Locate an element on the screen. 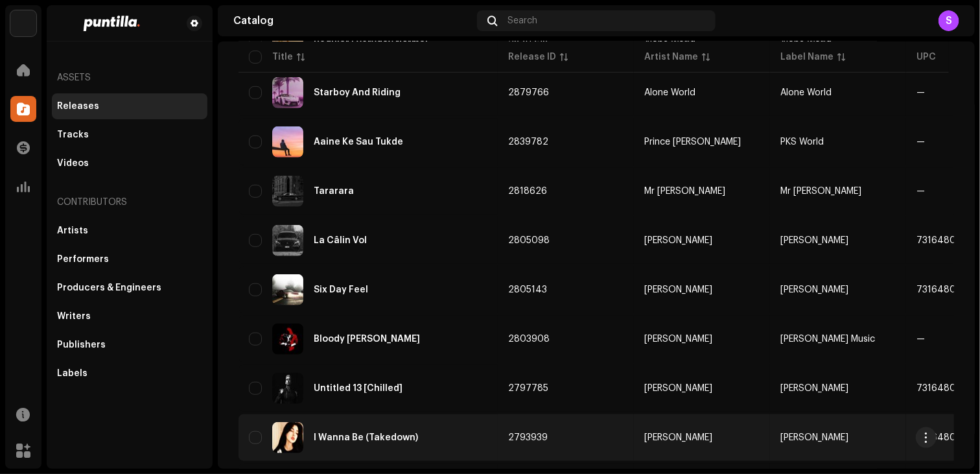  div: Releases is located at coordinates (78, 107).